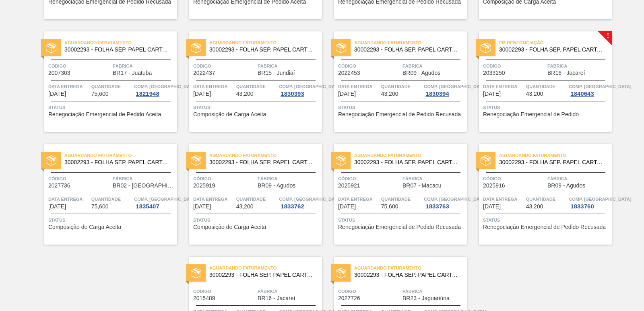 This screenshot has width=644, height=311. Describe the element at coordinates (105, 195) in the screenshot. I see `a: statusAguardando Faturamento30002293 - FOLHA SEP. PAPEL CARTAO 1200x1000M 350gCódigo2027736Fábric...` at that location.